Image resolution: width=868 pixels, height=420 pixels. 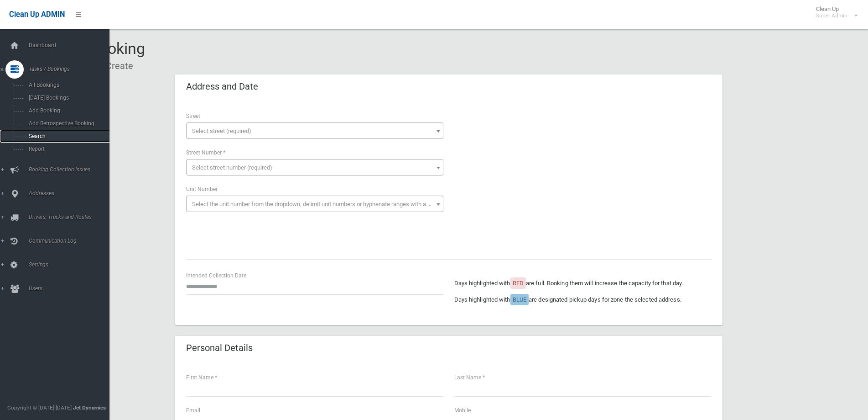 I want to click on span: Communication Log, so click(x=71, y=240).